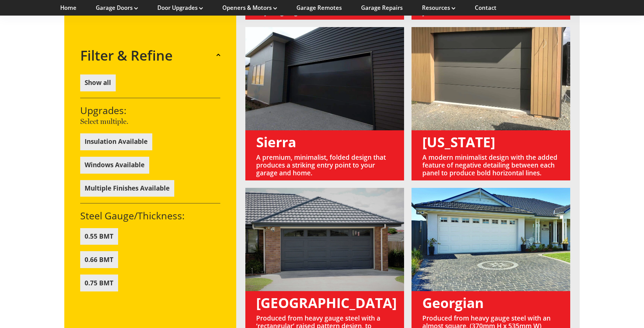 The width and height of the screenshot is (644, 328). Describe the element at coordinates (382, 8) in the screenshot. I see `a: Garage Repairs` at that location.